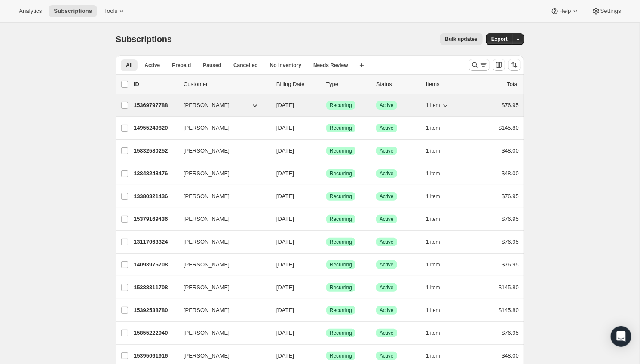  I want to click on p: 14955249820, so click(155, 127).